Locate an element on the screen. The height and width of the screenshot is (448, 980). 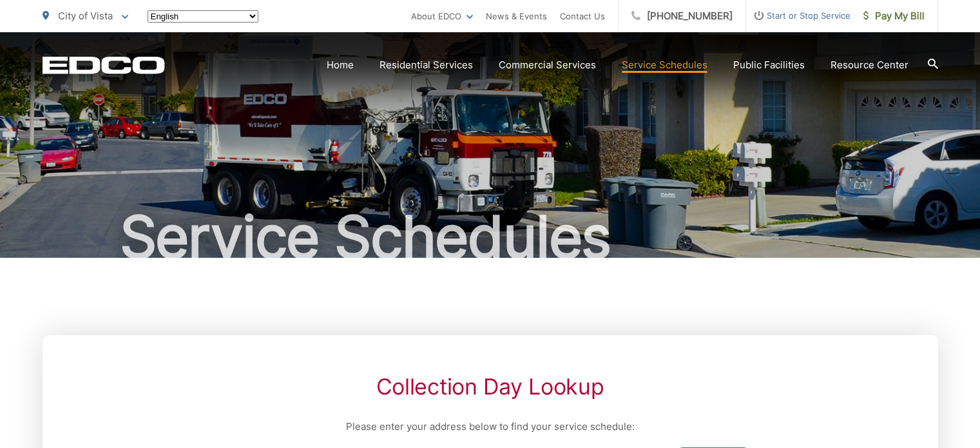
select: Select a language is located at coordinates (203, 16).